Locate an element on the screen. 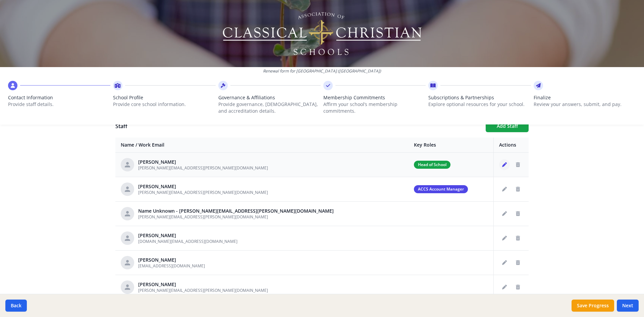  button: Next is located at coordinates (627, 306).